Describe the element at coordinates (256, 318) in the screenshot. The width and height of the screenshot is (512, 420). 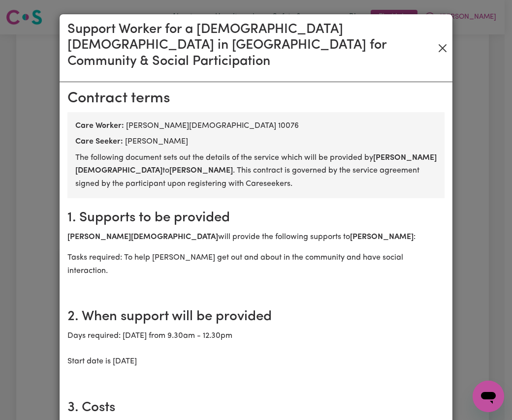
I see `h2: 2. When support will be provided` at that location.